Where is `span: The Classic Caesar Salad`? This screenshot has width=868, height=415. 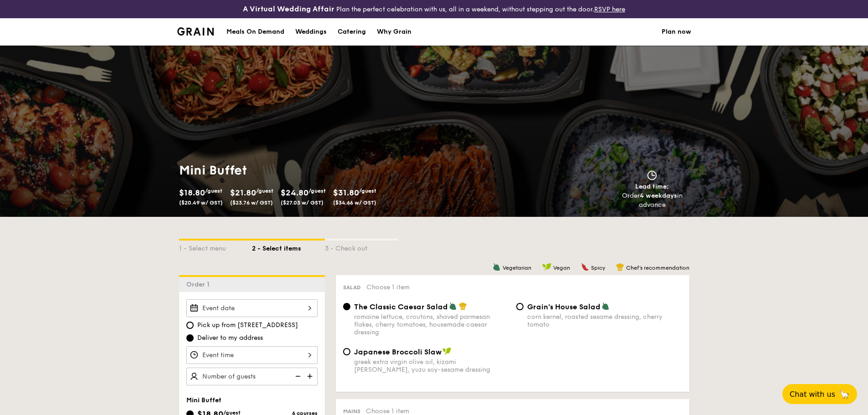
span: The Classic Caesar Salad is located at coordinates (401, 306).